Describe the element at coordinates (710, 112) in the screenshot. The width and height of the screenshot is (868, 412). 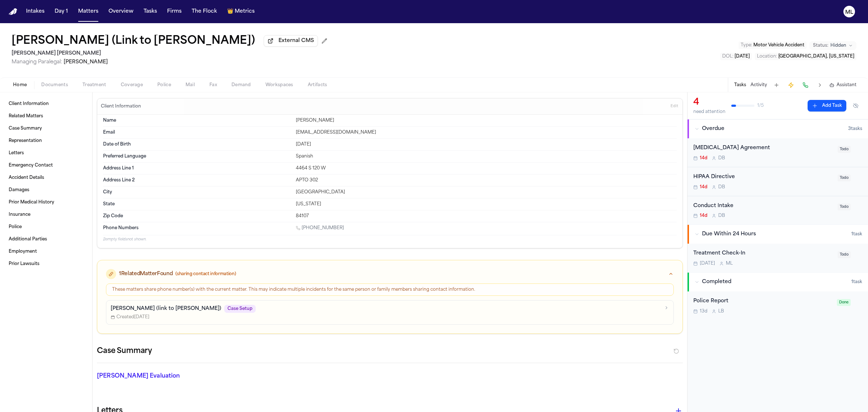
I see `div: need attention` at that location.